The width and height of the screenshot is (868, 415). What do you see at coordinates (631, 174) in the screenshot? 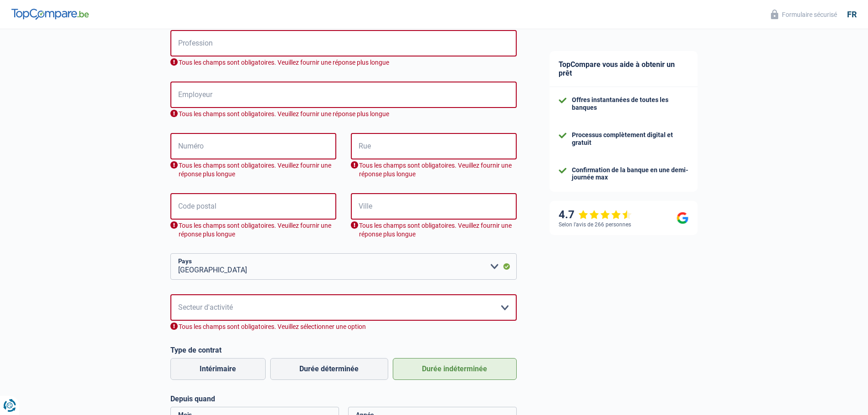
I see `div: Confirmation de la banque en une demi-journée max` at bounding box center [631, 174].